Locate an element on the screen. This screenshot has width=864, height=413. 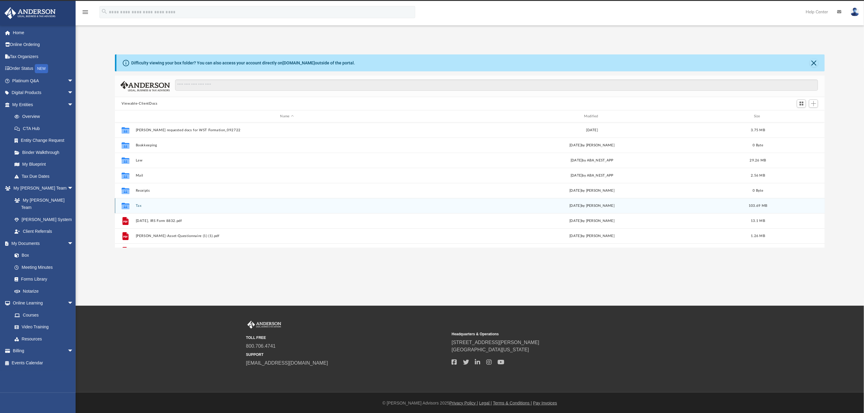
div: Name is located at coordinates (287, 116).